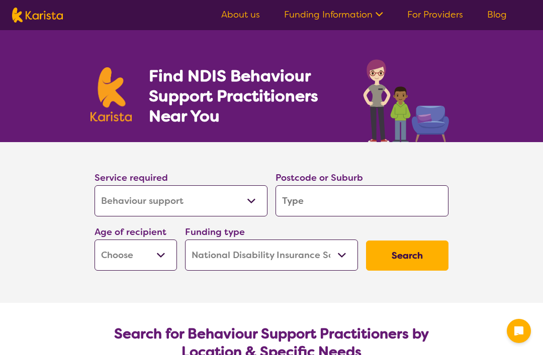  Describe the element at coordinates (131, 178) in the screenshot. I see `label: Service required` at that location.